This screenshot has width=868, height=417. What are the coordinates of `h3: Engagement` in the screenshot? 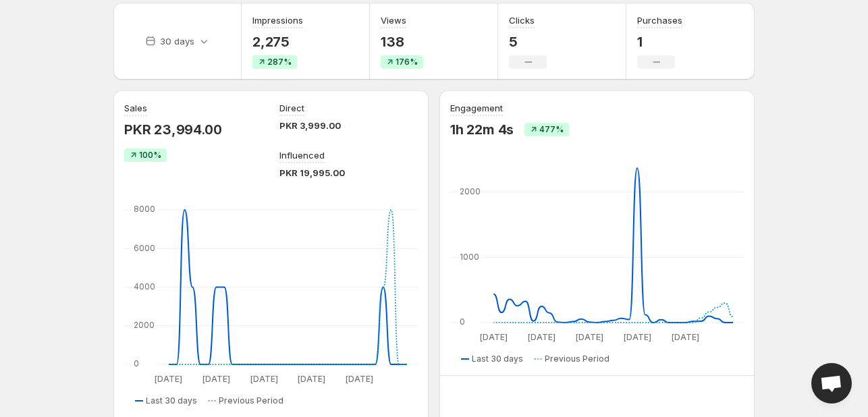 It's located at (477, 108).